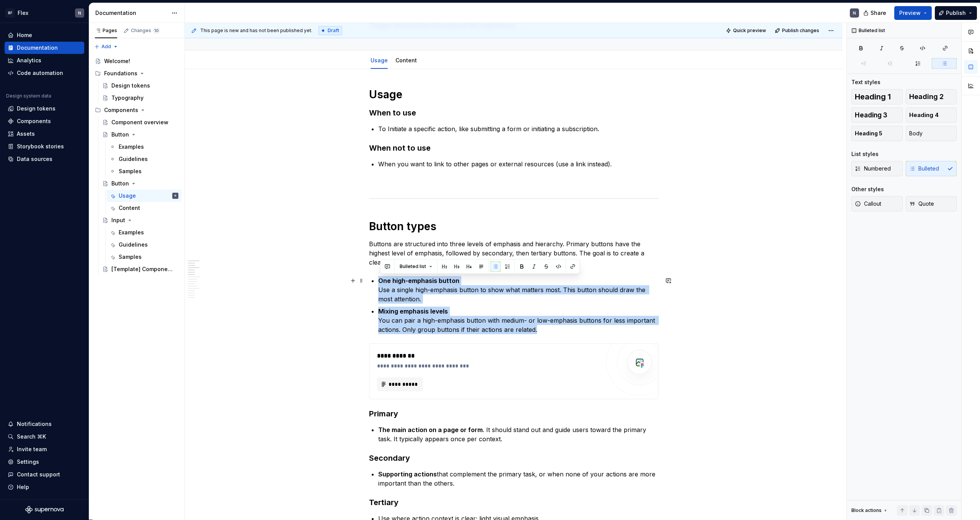 This screenshot has height=520, width=980. Describe the element at coordinates (44, 449) in the screenshot. I see `a: Invite team` at that location.